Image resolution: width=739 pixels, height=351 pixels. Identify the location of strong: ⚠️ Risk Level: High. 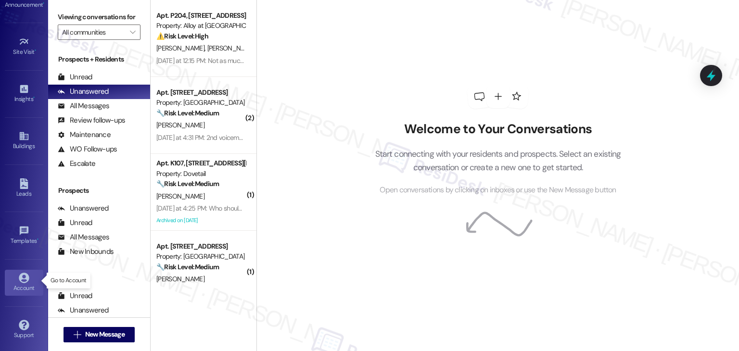
(182, 36).